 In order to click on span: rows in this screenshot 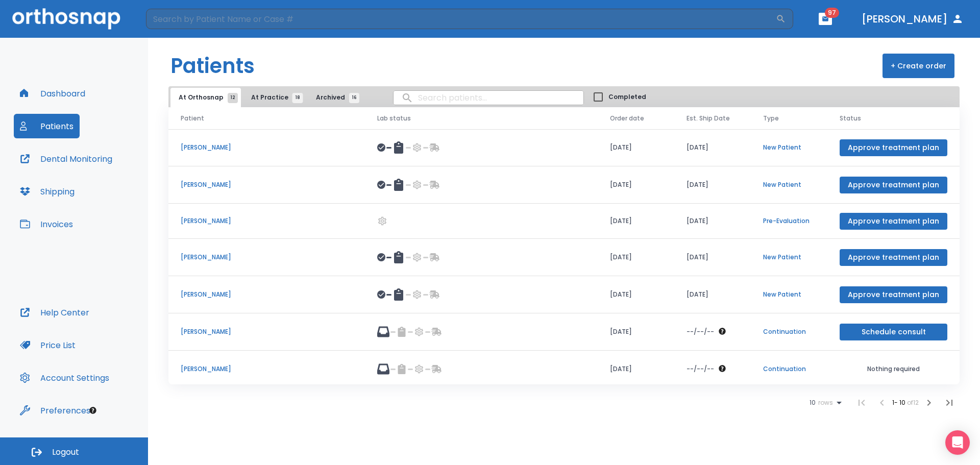, I will do `click(824, 403)`.